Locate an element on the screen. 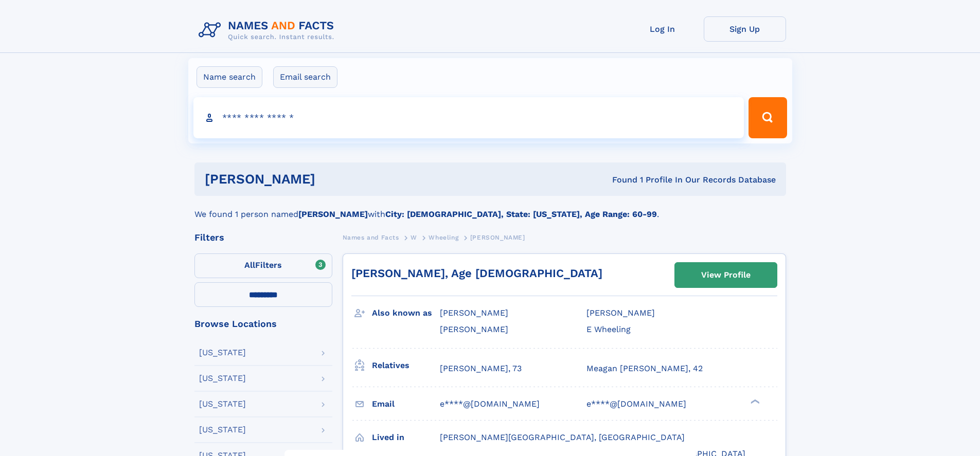 The image size is (980, 456). span: E Wheeling is located at coordinates (608, 329).